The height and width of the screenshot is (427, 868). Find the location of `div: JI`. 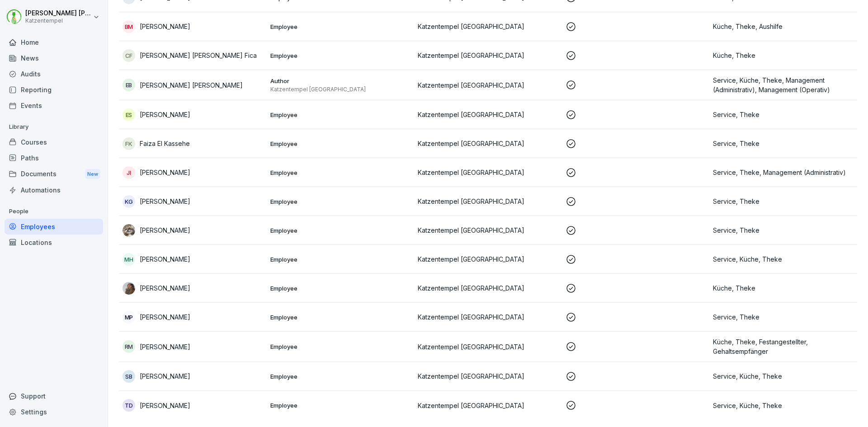

div: JI is located at coordinates (129, 172).